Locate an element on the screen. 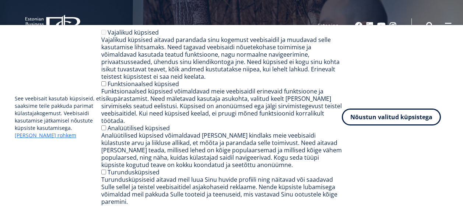 This screenshot has height=209, width=463. div: Funktsionaalsed küpsised võimaldavad meie veebisaidil erinevaid funktsioone ja isikupärastamist. ... is located at coordinates (221, 106).